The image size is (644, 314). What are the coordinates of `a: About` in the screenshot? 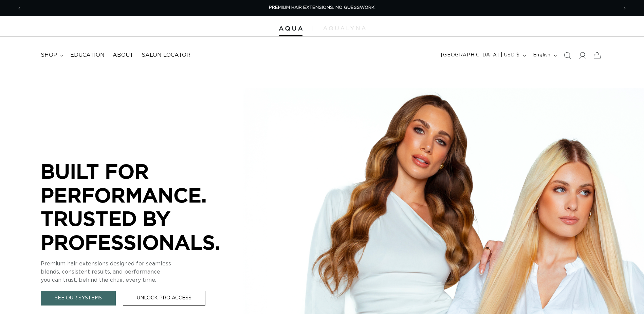 It's located at (123, 55).